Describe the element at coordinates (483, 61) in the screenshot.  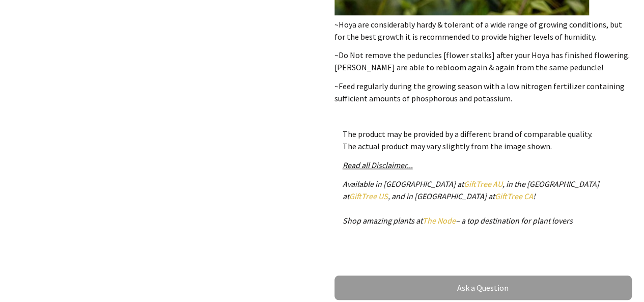
I see `p: ~Do Not remove the peduncles [flower stalks] after your Hoya has finished flowering. [PERSON_NAME...` at that location.